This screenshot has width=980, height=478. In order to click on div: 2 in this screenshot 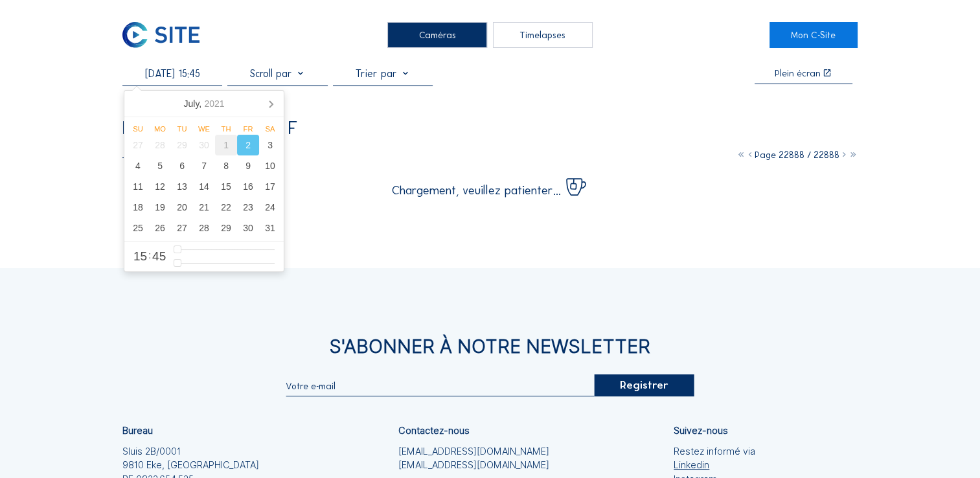, I will do `click(248, 145)`.